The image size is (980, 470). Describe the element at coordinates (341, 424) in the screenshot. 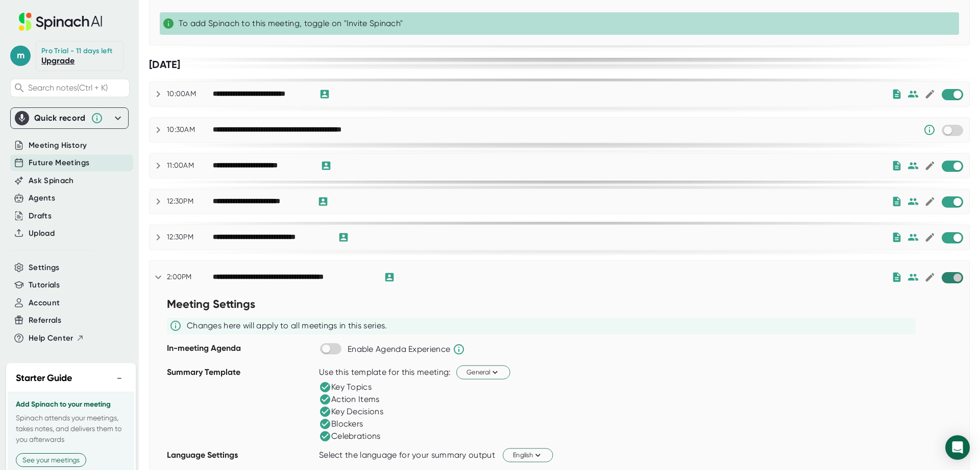

I see `div: Blockers` at that location.